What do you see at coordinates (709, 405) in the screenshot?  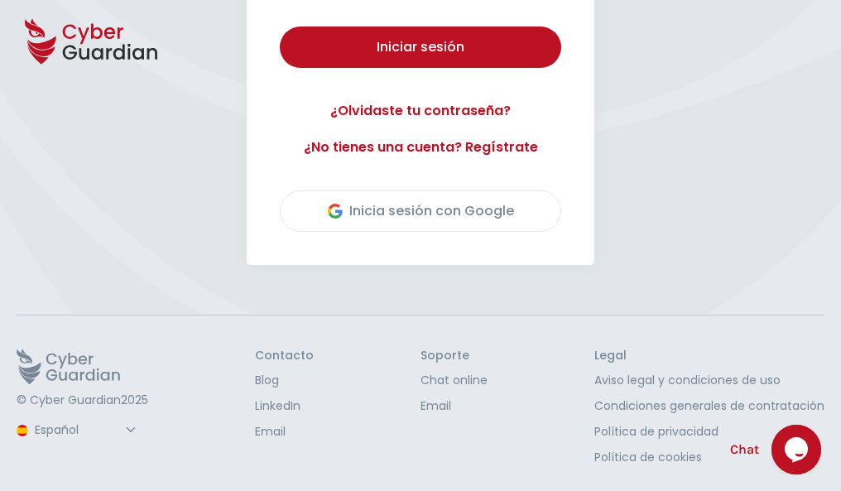 I see `a: Condiciones generales de contratación` at bounding box center [709, 405].